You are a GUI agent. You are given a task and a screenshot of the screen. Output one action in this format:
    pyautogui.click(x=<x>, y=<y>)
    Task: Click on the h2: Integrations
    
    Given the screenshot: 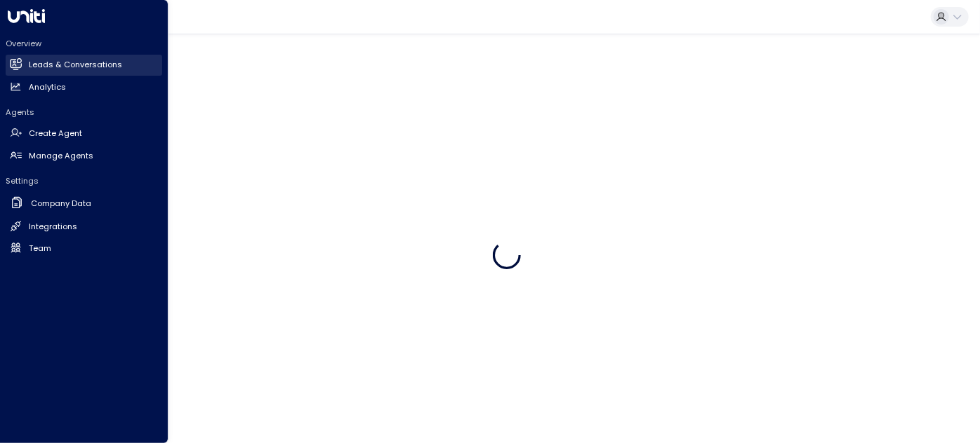 What is the action you would take?
    pyautogui.click(x=52, y=227)
    